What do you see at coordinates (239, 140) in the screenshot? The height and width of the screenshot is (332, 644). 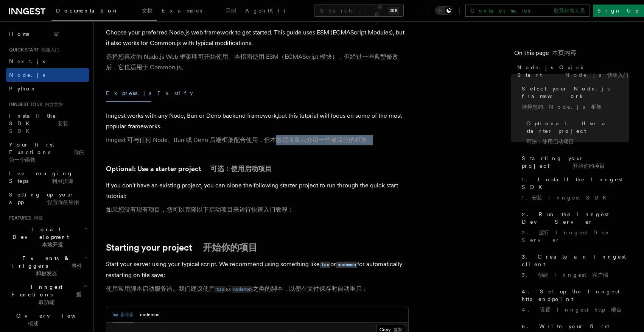 I see `font: Inngest 可与任何 Node、Bun 或 Deno 后端框架配合使用，但本教程将重点介绍一些最流行的框架。` at bounding box center [239, 140].